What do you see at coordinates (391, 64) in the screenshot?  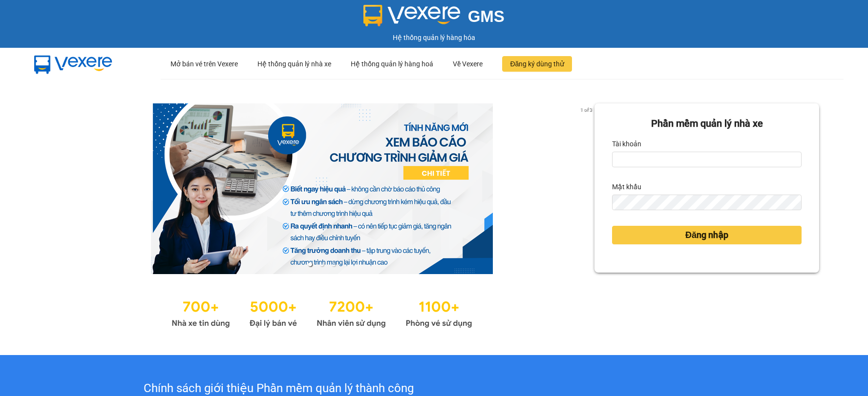 I see `div: Hệ thống quản lý hàng hoá` at bounding box center [391, 64].